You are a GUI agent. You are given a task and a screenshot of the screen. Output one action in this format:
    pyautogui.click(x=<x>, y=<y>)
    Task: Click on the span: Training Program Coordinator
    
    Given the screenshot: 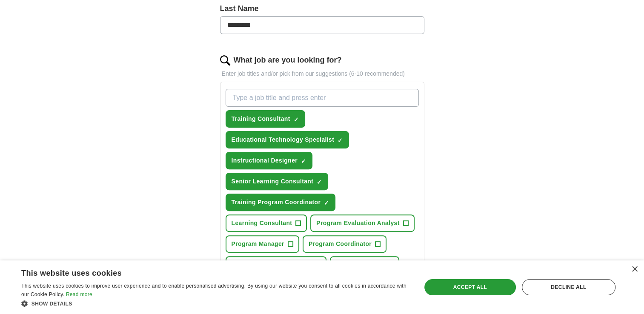 What is the action you would take?
    pyautogui.click(x=276, y=202)
    